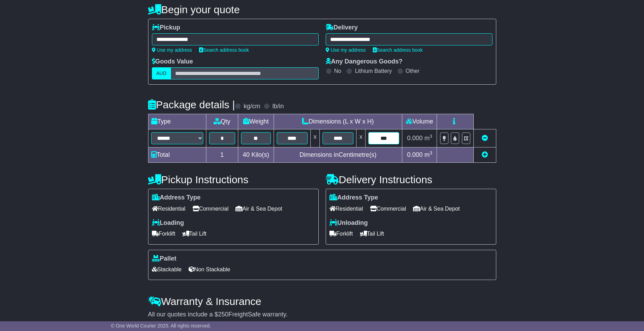  Describe the element at coordinates (322, 301) in the screenshot. I see `h4: Warranty & Insurance` at that location.